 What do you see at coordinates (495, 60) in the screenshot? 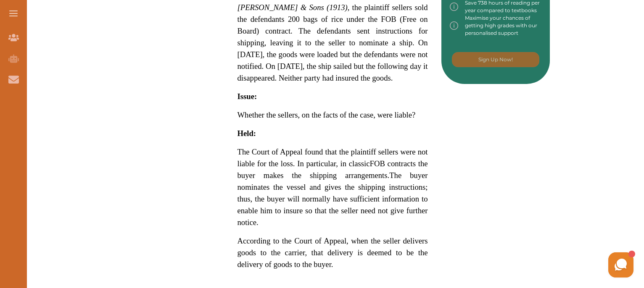
I see `button: [object Object]` at bounding box center [495, 60].